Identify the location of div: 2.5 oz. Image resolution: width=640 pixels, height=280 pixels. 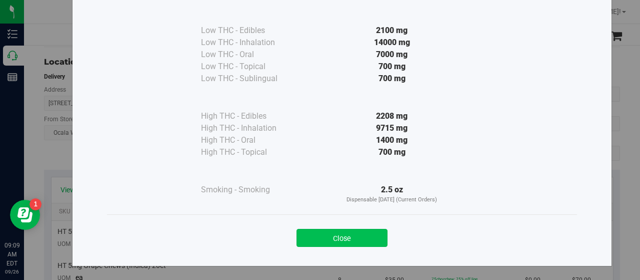
(392, 194).